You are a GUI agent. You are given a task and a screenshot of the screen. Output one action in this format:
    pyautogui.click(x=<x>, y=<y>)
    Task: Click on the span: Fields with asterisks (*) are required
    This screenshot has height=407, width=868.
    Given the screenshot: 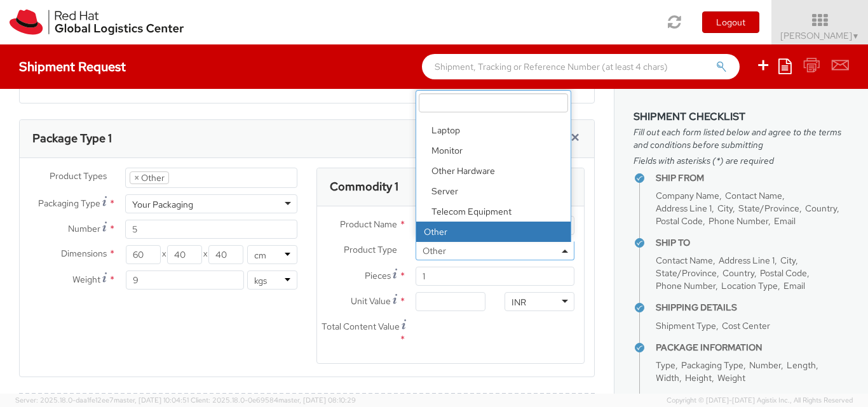 What is the action you would take?
    pyautogui.click(x=741, y=161)
    